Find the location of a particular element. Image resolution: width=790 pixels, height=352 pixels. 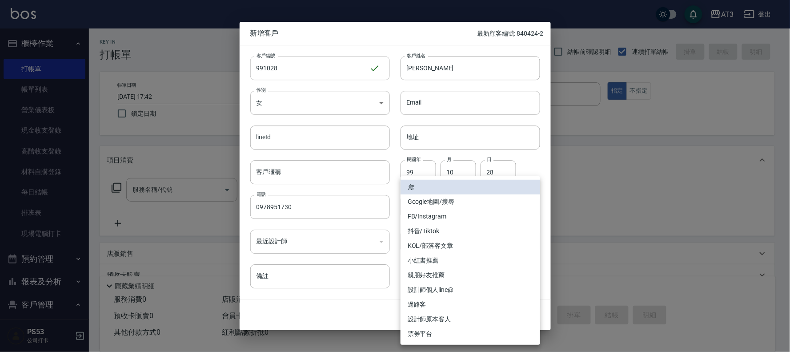

em: 無 is located at coordinates (411, 187).